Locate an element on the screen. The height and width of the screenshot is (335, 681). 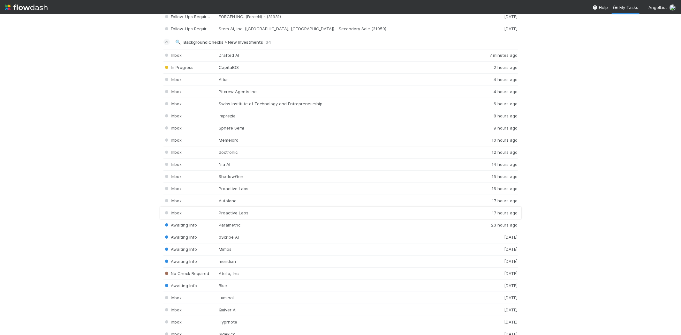
div: 7 minutes ago is located at coordinates (499, 55).